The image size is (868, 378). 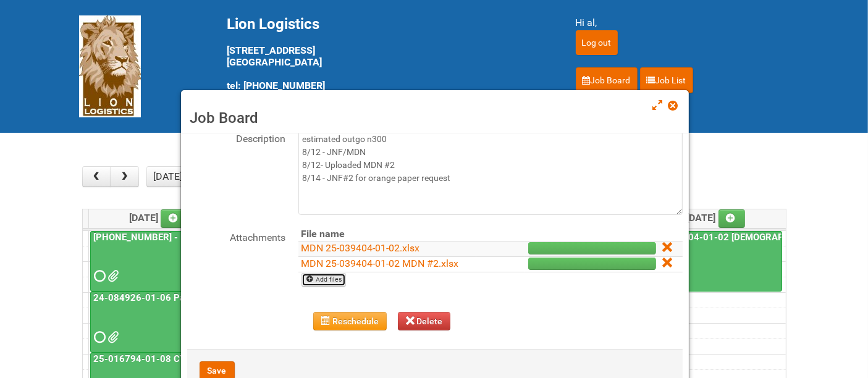 What do you see at coordinates (667, 81) in the screenshot?
I see `a: Job List` at bounding box center [667, 81].